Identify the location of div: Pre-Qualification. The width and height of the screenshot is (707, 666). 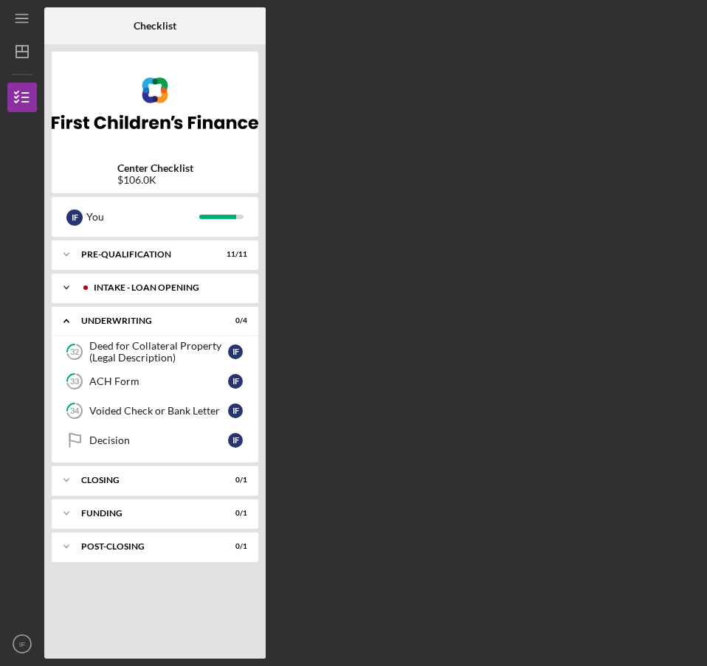
(145, 255).